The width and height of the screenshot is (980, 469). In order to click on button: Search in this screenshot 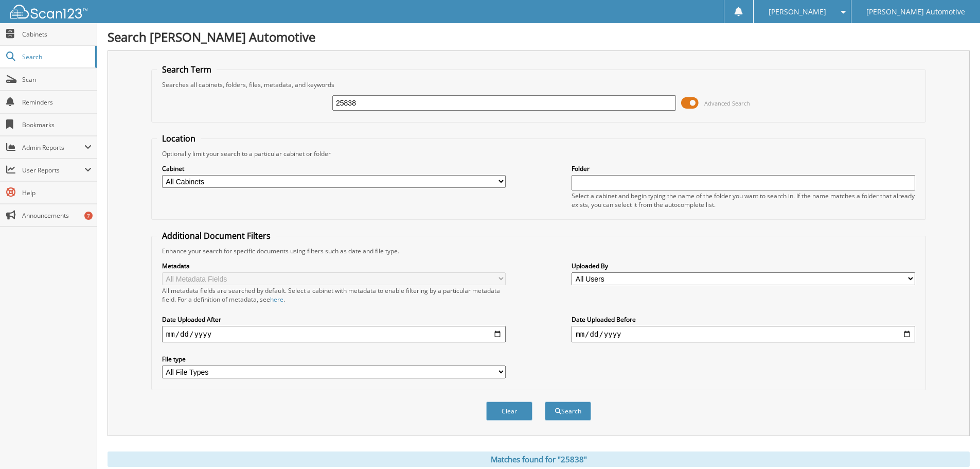, I will do `click(567, 411)`.